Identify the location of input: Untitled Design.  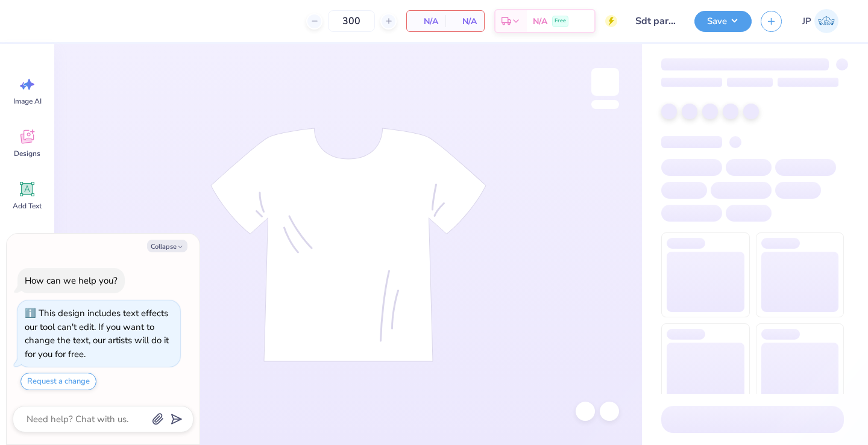
(655, 21).